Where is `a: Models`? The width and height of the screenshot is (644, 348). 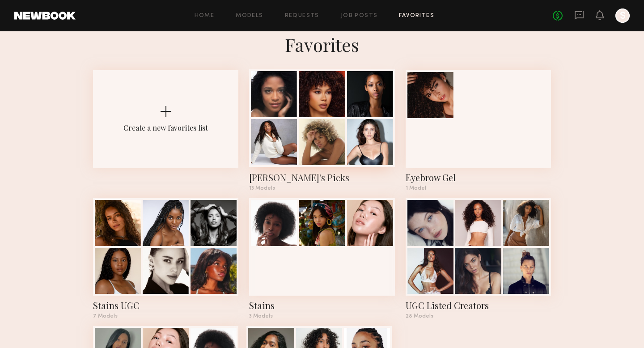 a: Models is located at coordinates (249, 16).